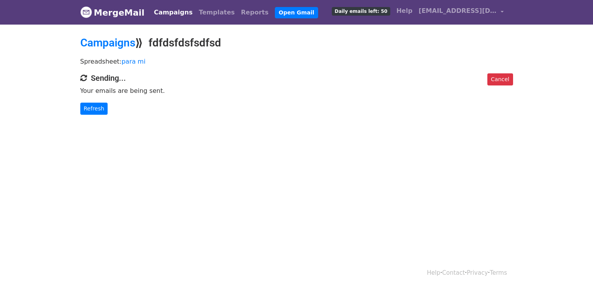  Describe the element at coordinates (477, 272) in the screenshot. I see `a: Privacy` at that location.